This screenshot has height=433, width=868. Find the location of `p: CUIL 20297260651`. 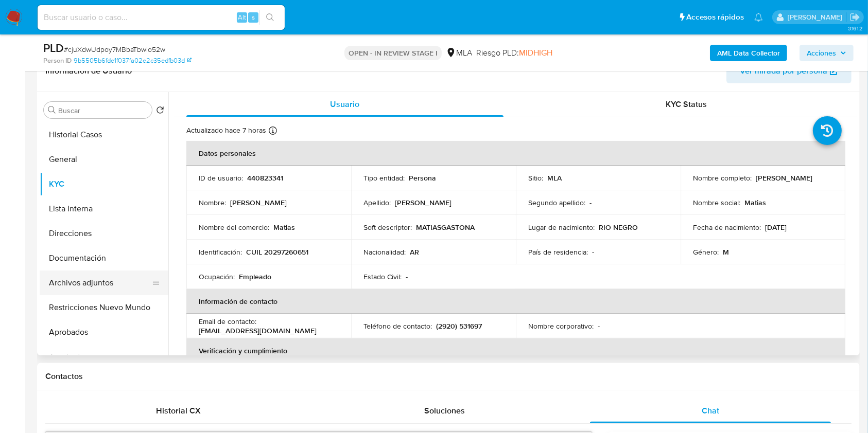

p: CUIL 20297260651 is located at coordinates (277, 252).